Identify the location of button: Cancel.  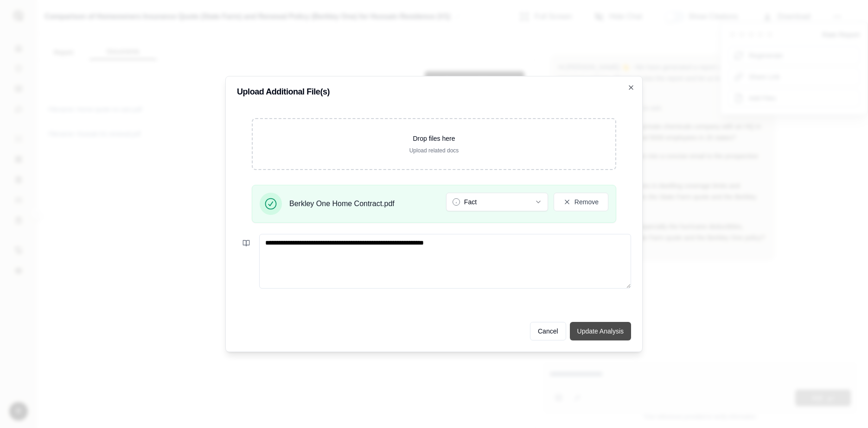
(548, 331).